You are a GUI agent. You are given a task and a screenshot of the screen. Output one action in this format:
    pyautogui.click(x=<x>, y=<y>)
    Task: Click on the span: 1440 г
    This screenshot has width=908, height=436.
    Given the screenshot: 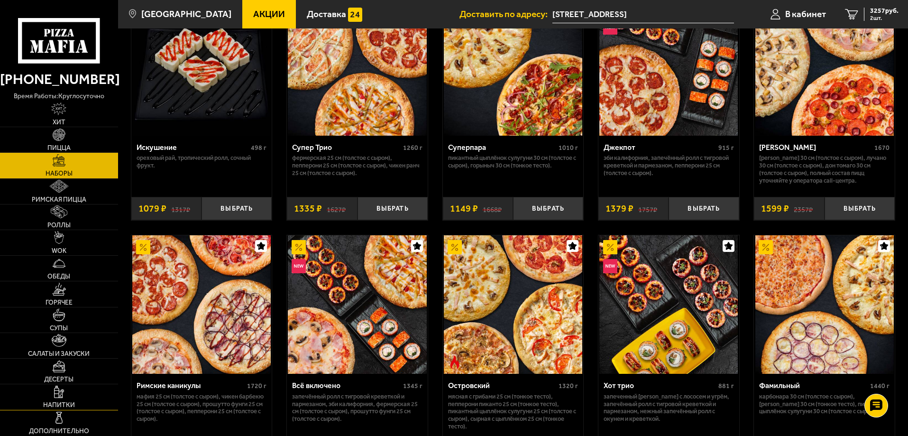 What is the action you would take?
    pyautogui.click(x=879, y=385)
    